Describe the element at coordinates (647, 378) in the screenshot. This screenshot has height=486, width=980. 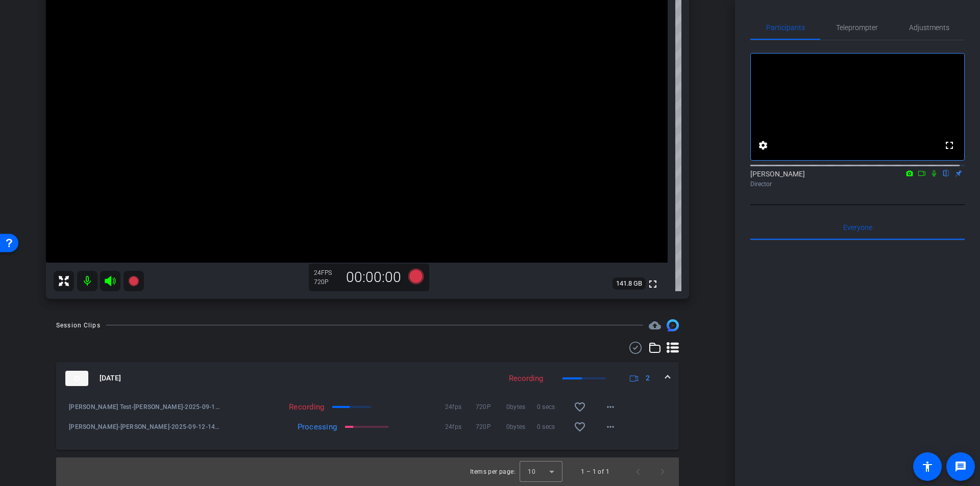
I see `span: 2` at that location.